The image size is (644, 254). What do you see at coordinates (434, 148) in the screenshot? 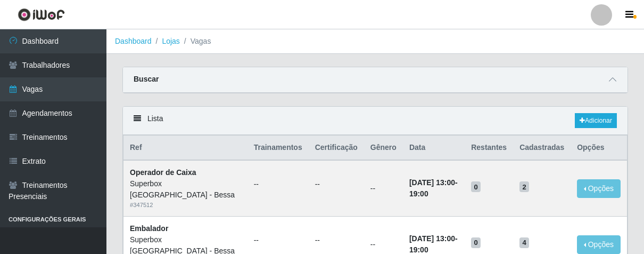
I see `th: Data` at bounding box center [434, 148].